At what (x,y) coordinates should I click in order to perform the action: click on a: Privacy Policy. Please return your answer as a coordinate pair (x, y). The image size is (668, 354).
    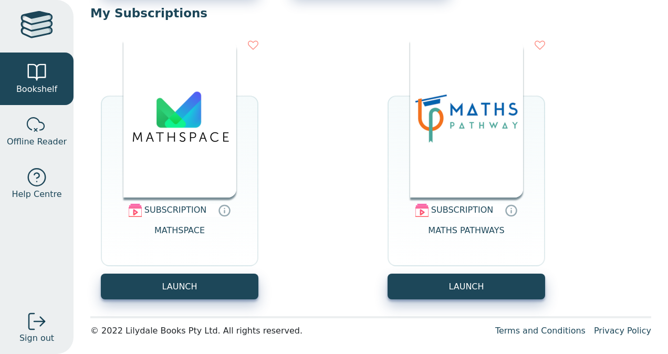
    Looking at the image, I should click on (622, 330).